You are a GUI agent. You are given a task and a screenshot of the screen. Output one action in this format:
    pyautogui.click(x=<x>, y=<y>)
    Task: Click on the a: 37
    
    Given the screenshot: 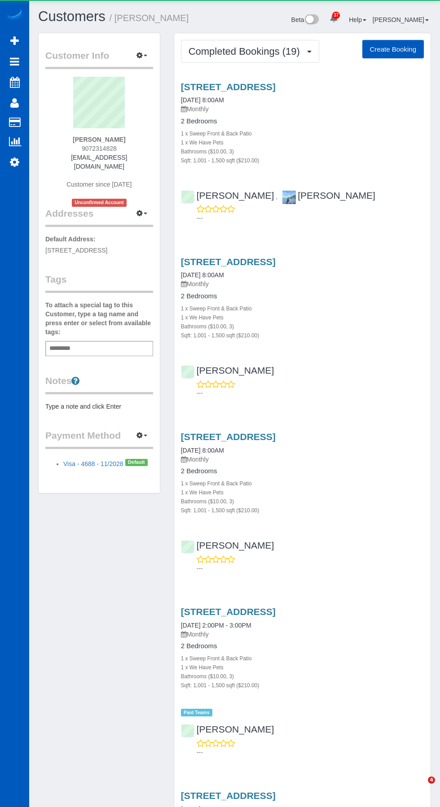 What is the action you would take?
    pyautogui.click(x=333, y=19)
    